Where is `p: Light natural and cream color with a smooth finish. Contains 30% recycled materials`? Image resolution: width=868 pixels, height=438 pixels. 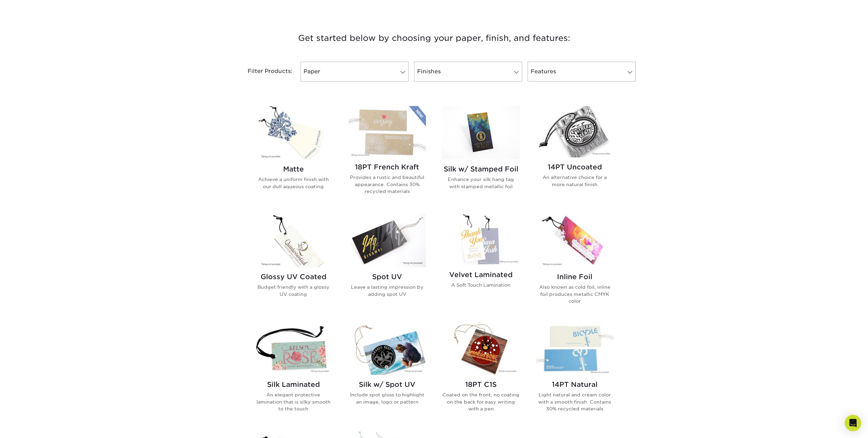 p: Light natural and cream color with a smooth finish. Contains 30% recycled materials is located at coordinates (575, 402).